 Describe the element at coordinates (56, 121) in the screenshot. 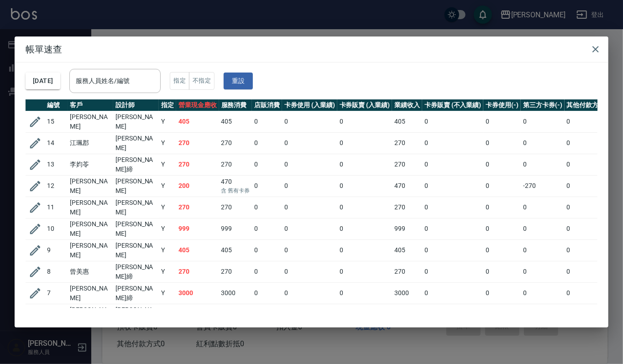

I see `td: 15` at that location.